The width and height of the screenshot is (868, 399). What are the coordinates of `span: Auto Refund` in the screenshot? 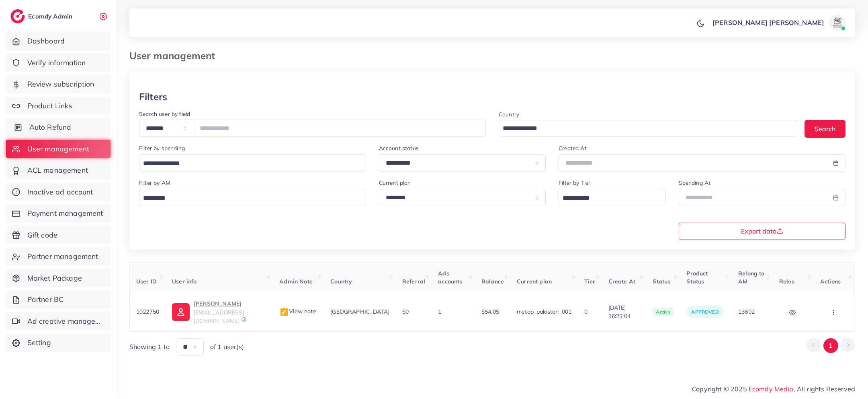 It's located at (50, 127).